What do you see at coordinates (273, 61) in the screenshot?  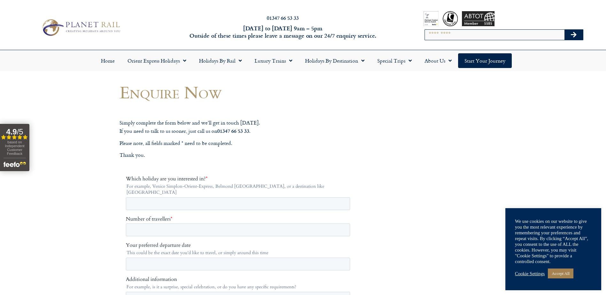 I see `a: Luxury Trains` at bounding box center [273, 61].